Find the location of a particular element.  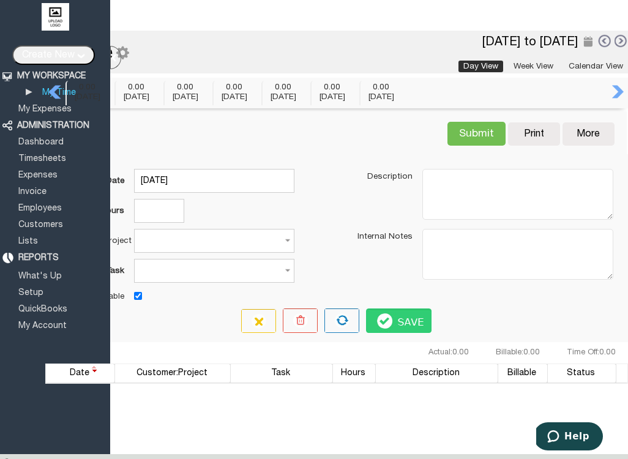

input: Submit is located at coordinates (476, 133).